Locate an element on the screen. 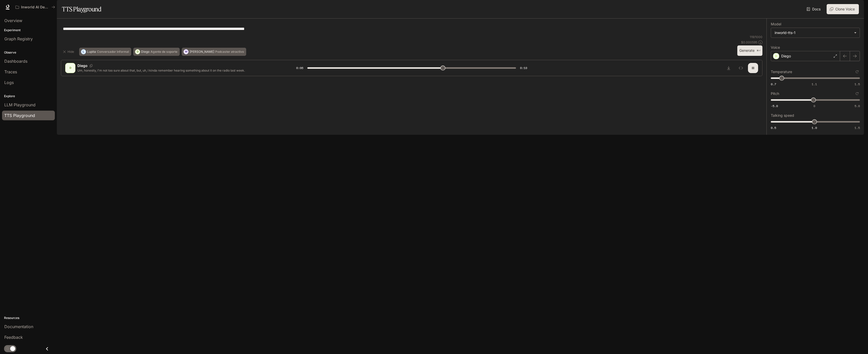 The image size is (868, 354). span: 0 is located at coordinates (814, 106).